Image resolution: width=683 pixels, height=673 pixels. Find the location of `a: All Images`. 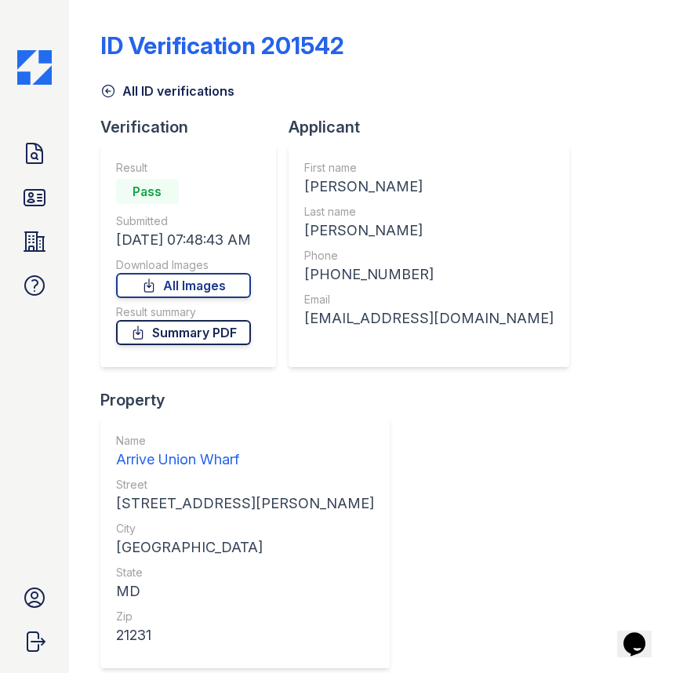

a: All Images is located at coordinates (184, 286).